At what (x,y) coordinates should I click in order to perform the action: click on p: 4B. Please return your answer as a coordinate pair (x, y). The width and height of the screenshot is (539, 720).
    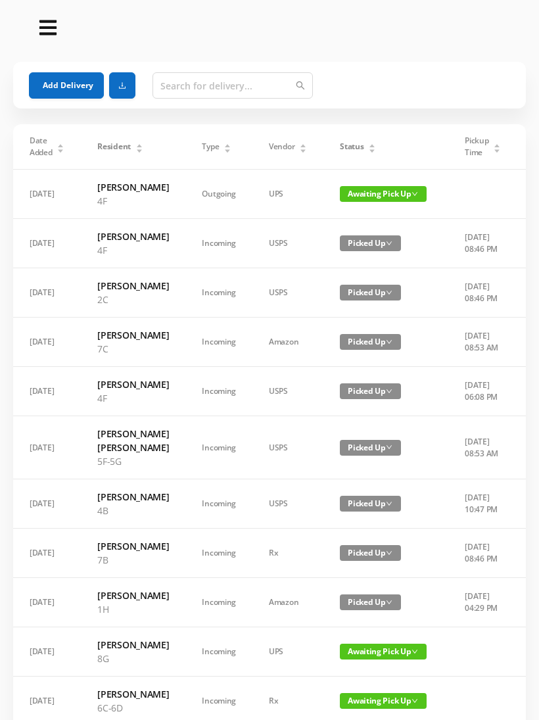
    Looking at the image, I should click on (133, 510).